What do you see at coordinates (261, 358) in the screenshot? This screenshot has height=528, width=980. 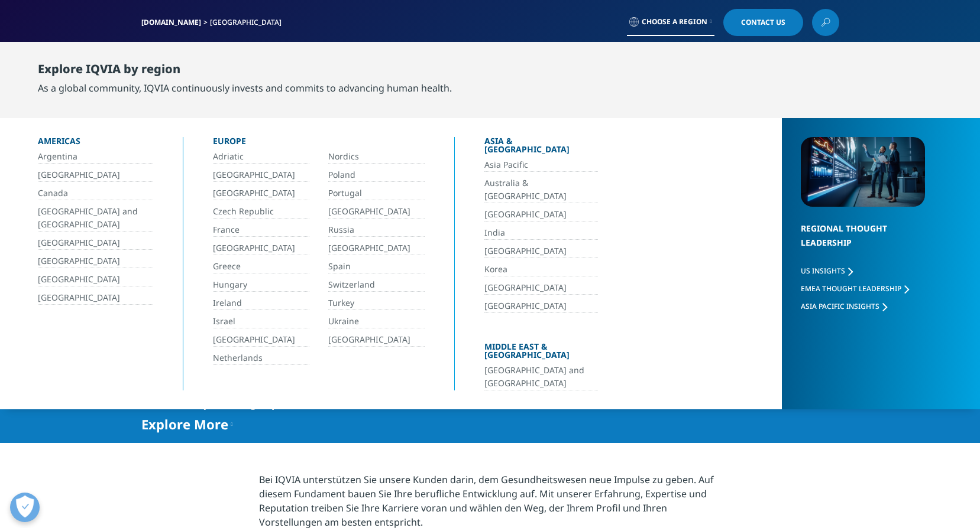 I see `a: Netherlands` at bounding box center [261, 358].